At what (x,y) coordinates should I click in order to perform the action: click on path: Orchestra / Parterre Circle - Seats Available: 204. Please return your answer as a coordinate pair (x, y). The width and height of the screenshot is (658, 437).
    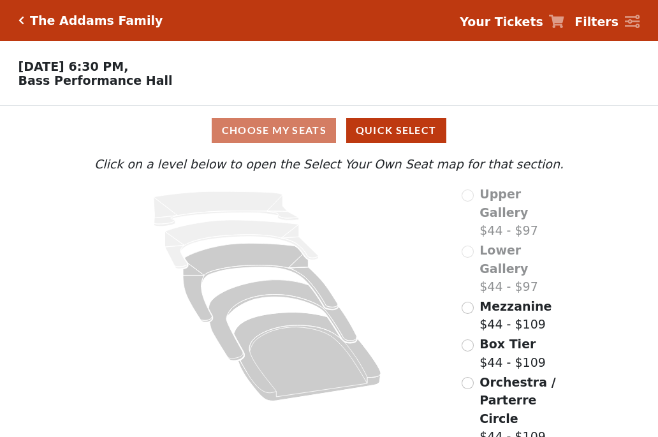
    Looking at the image, I should click on (307, 356).